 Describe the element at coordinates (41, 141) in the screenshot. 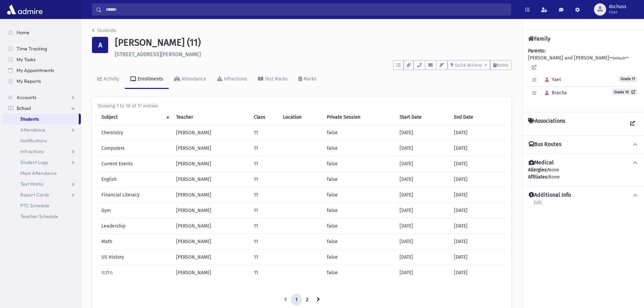

I see `a: Notifications` at that location.